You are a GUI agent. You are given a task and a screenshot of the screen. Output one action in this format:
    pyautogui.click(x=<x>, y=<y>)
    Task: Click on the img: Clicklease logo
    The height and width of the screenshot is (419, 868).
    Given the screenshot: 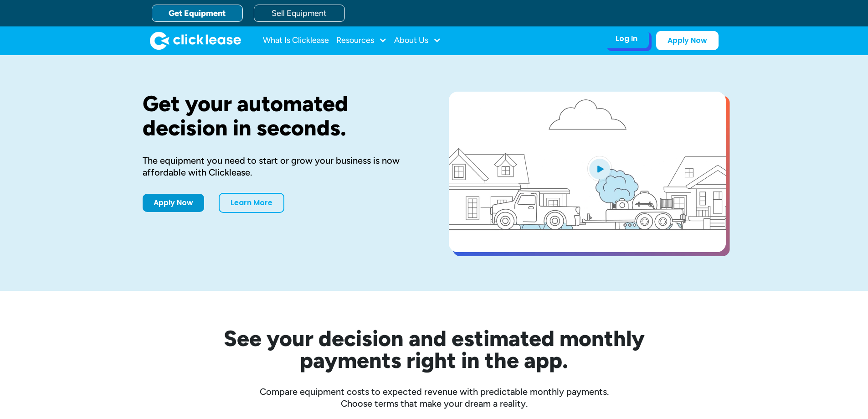 What is the action you would take?
    pyautogui.click(x=195, y=41)
    